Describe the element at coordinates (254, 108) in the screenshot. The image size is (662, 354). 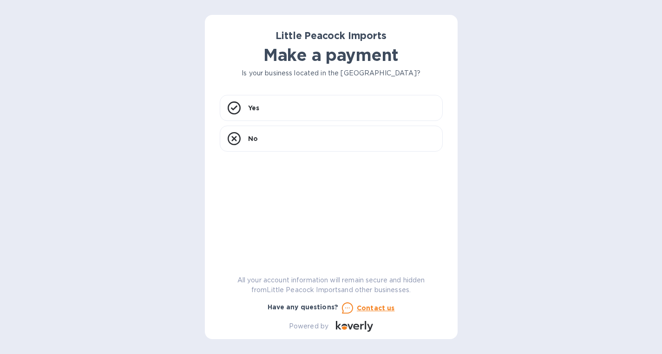
I see `p: Yes` at that location.